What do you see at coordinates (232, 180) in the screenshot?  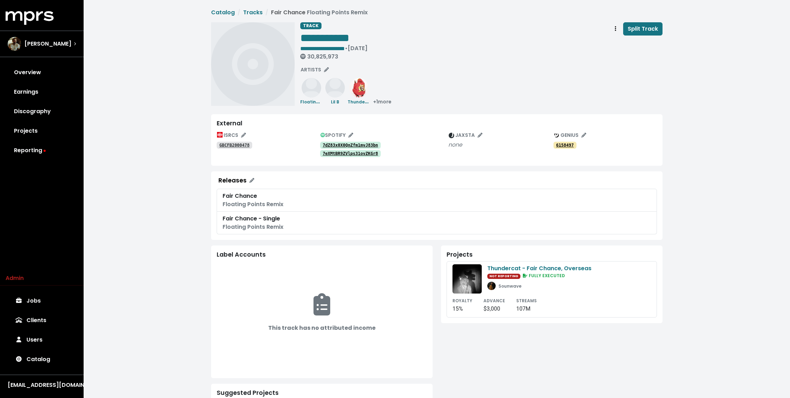 I see `div: Releases` at bounding box center [232, 180].